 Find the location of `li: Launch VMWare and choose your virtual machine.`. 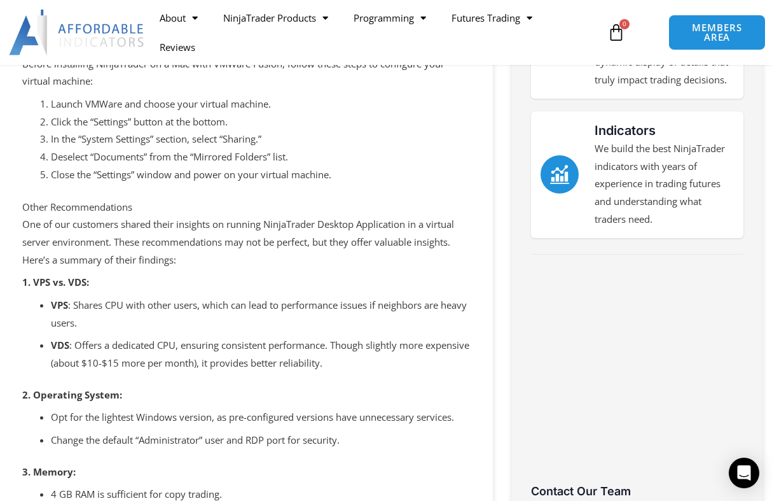

li: Launch VMWare and choose your virtual machine. is located at coordinates (261, 104).